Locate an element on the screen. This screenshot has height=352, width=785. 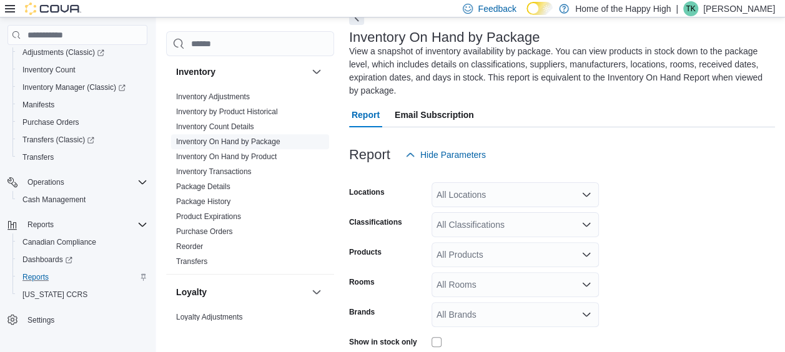
button: Purchase Orders is located at coordinates (82, 122).